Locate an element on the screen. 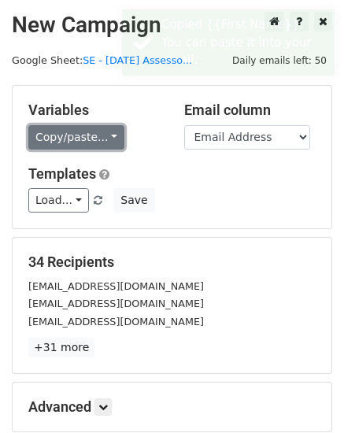 The height and width of the screenshot is (433, 344). a: Templates is located at coordinates (62, 173).